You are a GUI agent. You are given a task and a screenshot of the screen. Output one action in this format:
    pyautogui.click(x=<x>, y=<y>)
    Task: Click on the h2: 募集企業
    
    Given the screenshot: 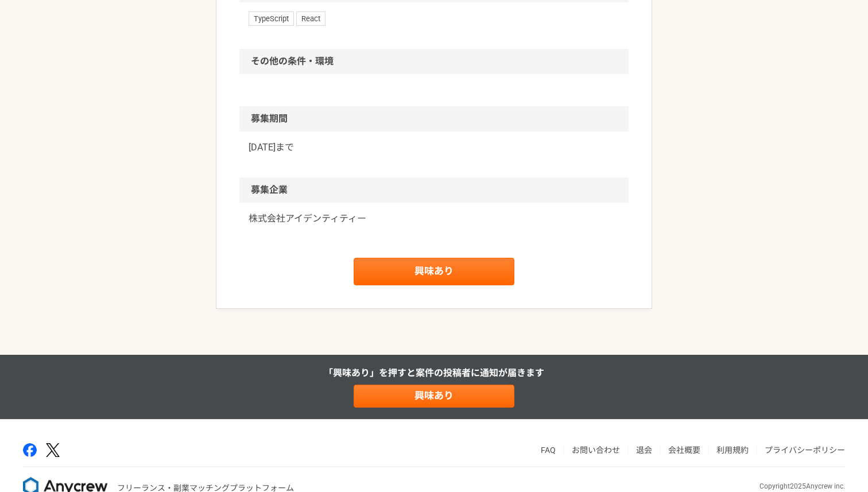 What is the action you would take?
    pyautogui.click(x=434, y=190)
    